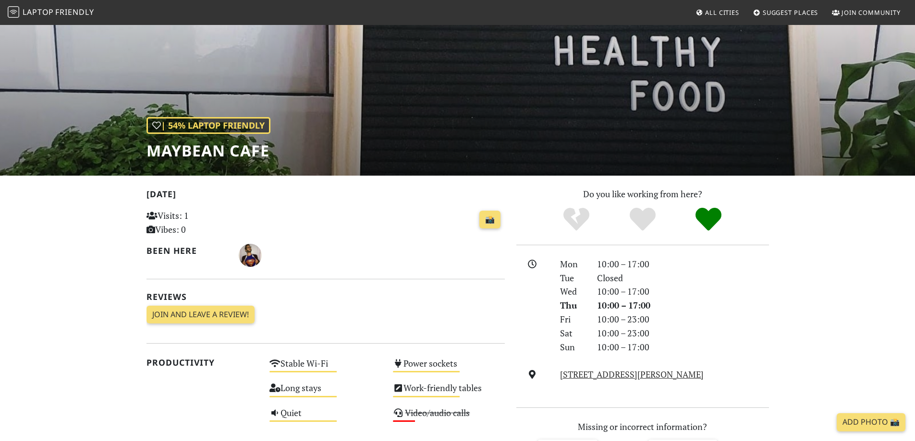 The width and height of the screenshot is (915, 441). I want to click on img: 4637-giorgio.jpg, so click(250, 255).